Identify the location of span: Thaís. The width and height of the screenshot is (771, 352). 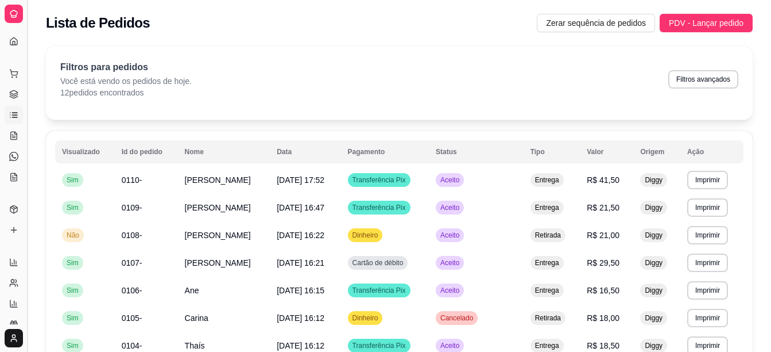
(195, 345).